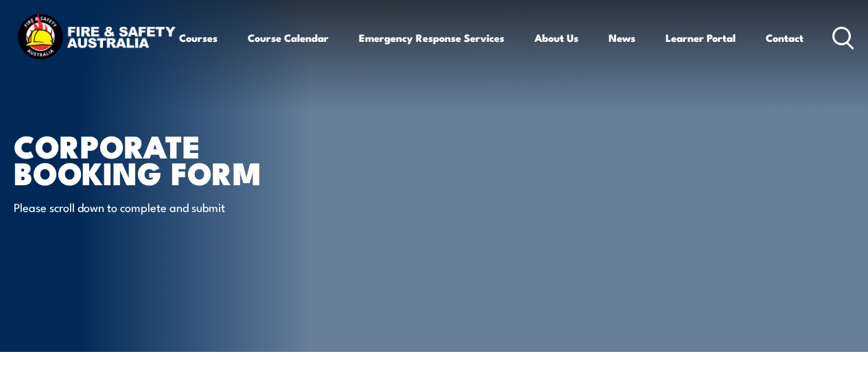 This screenshot has width=868, height=378. What do you see at coordinates (622, 38) in the screenshot?
I see `a: News` at bounding box center [622, 38].